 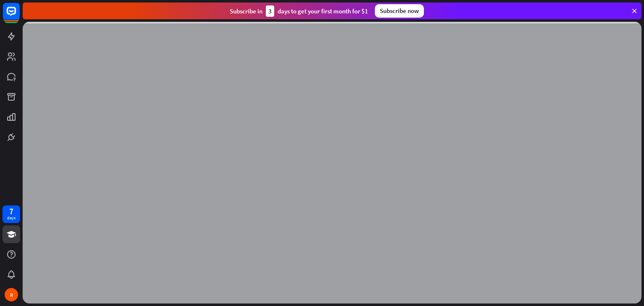 What do you see at coordinates (270, 11) in the screenshot?
I see `div: 3` at bounding box center [270, 11].